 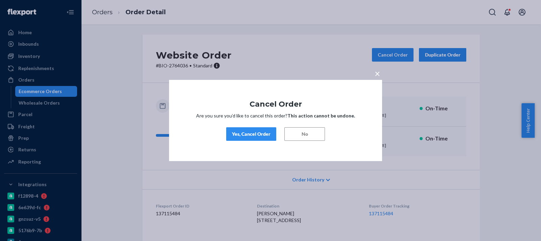 What do you see at coordinates (321, 115) in the screenshot?
I see `strong: This action cannot be undone.` at bounding box center [321, 115].